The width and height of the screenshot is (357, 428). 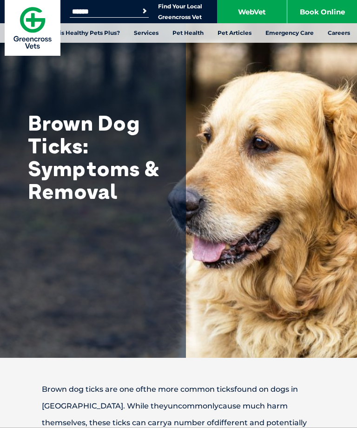 I want to click on a: Services, so click(x=146, y=33).